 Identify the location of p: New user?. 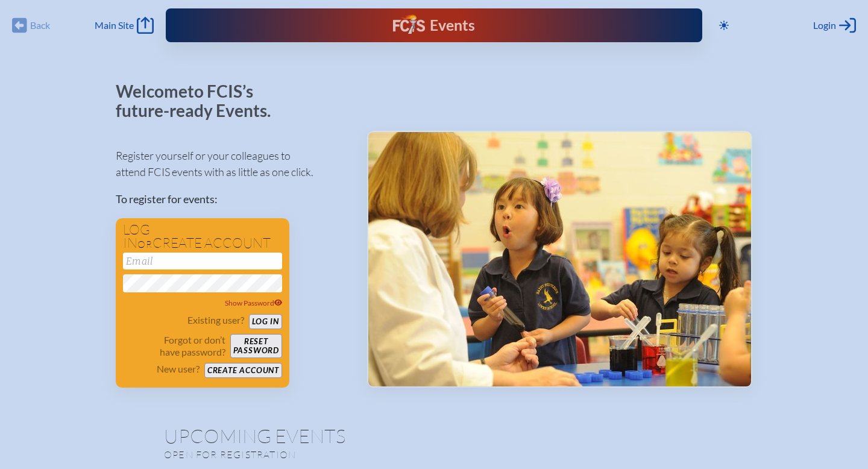
(178, 369).